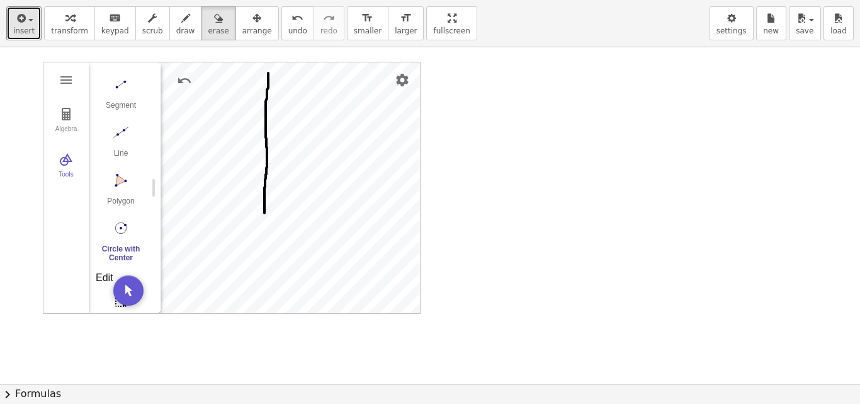  I want to click on button: arrange, so click(257, 23).